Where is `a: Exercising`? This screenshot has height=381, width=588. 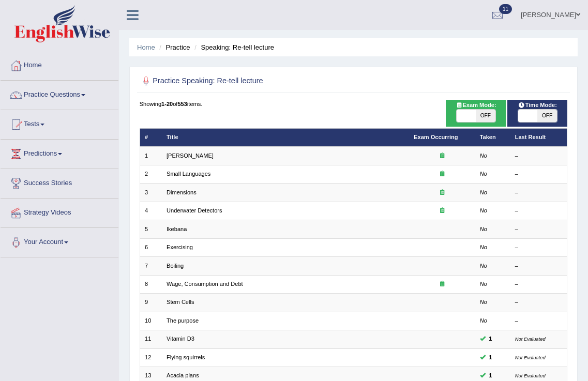 a: Exercising is located at coordinates (179, 247).